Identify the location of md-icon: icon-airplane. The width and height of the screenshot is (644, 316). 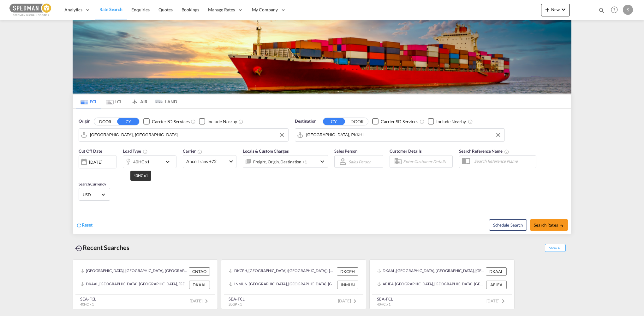
(135, 100).